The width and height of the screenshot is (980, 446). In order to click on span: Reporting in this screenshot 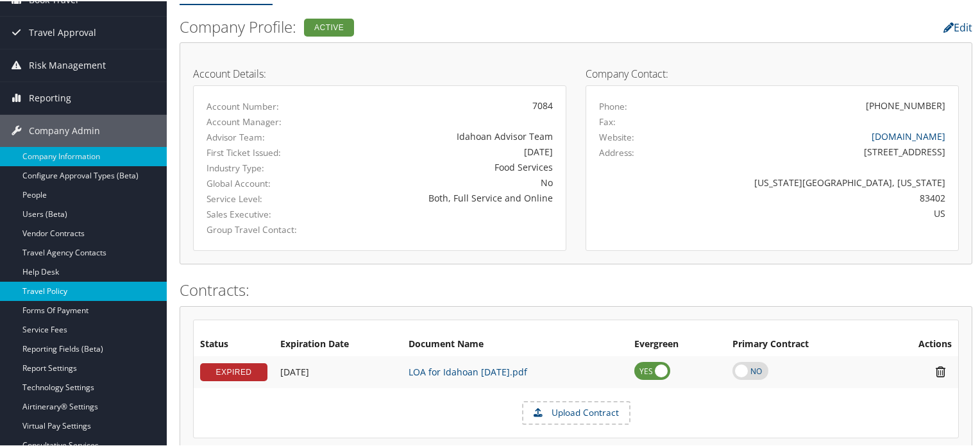, I will do `click(50, 97)`.